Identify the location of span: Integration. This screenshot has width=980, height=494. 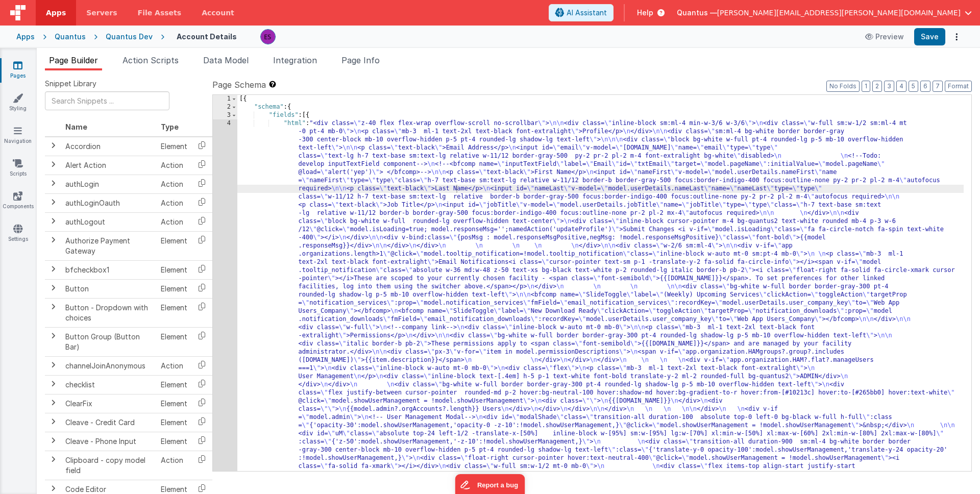
(295, 60).